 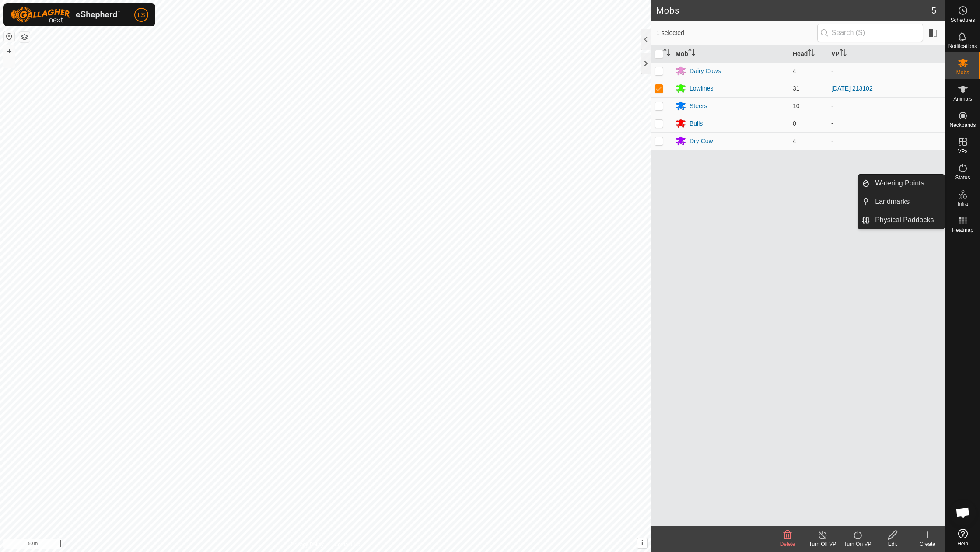 I want to click on div: Steers, so click(x=699, y=106).